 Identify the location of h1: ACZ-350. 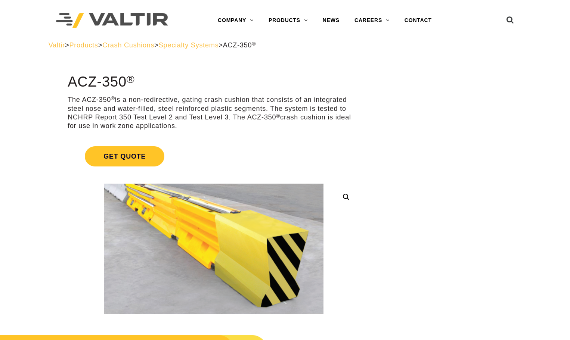
(214, 82).